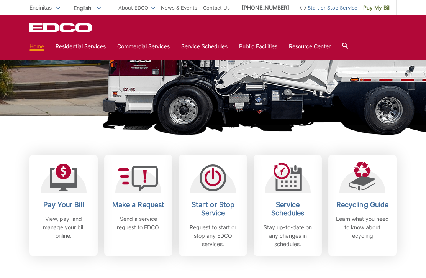 The image size is (426, 278). Describe the element at coordinates (258, 46) in the screenshot. I see `a: Public Facilities` at that location.